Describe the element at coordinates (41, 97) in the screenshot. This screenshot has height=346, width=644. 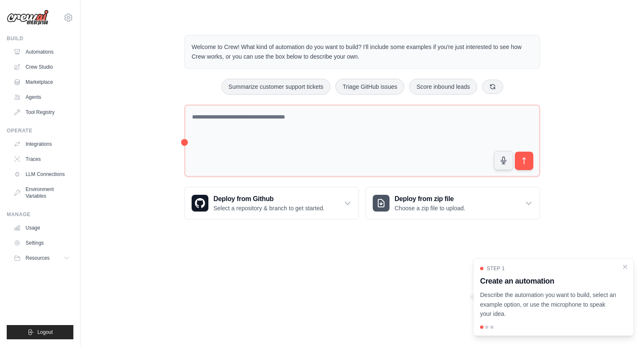
I see `a: Agents` at that location.